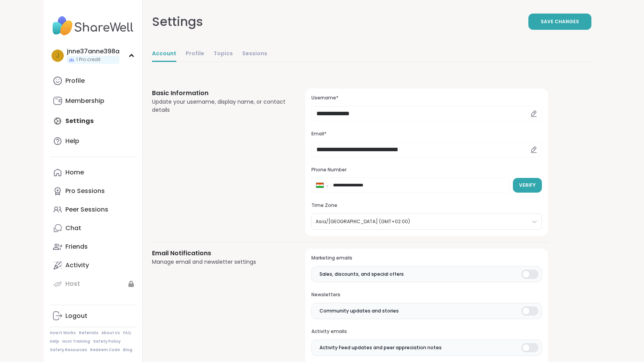  What do you see at coordinates (105, 350) in the screenshot?
I see `a: Redeem Code` at bounding box center [105, 350].